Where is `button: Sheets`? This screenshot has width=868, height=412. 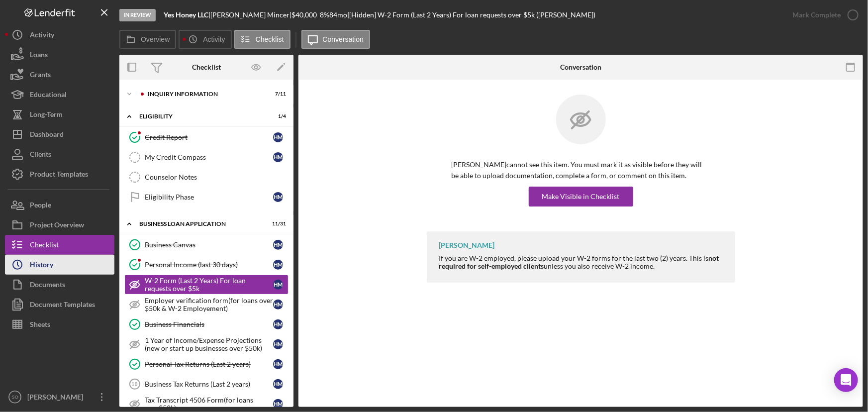 button: Sheets is located at coordinates (59, 324).